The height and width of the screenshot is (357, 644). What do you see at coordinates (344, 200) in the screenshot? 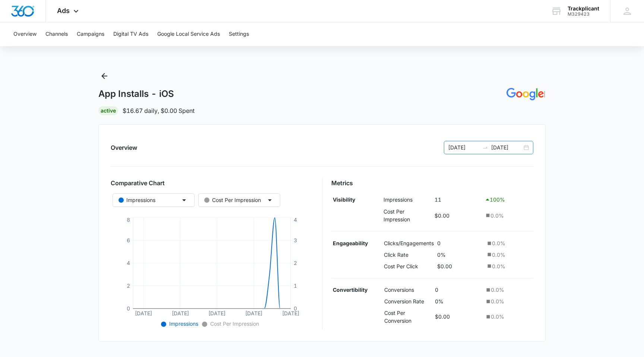
I see `strong: Visibility` at bounding box center [344, 200].